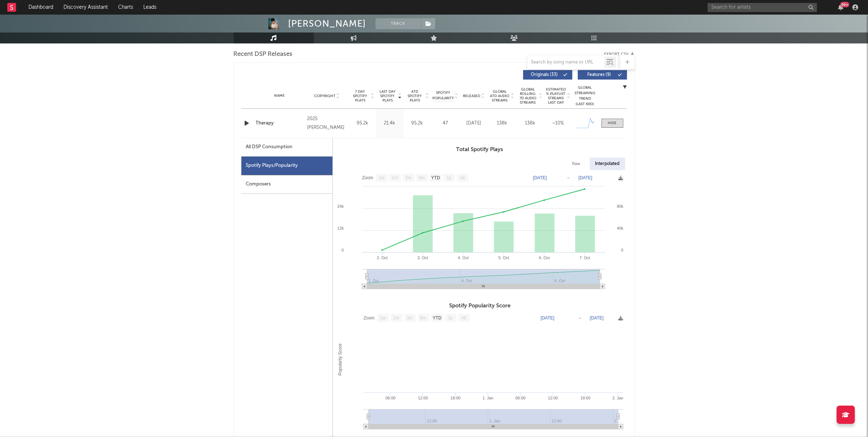 This screenshot has width=868, height=437. I want to click on span: ATD Spotify Plays, so click(415, 96).